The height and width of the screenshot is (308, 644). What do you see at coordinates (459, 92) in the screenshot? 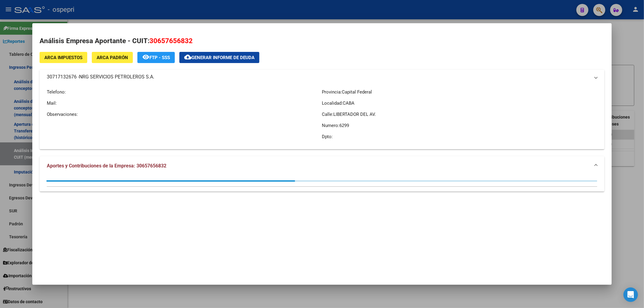
I see `p: Provincia:` at bounding box center [459, 92].